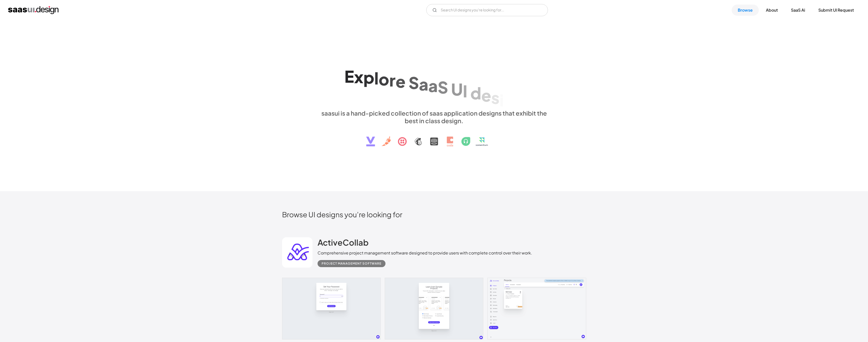  What do you see at coordinates (359, 77) in the screenshot?
I see `div: x` at bounding box center [359, 77].